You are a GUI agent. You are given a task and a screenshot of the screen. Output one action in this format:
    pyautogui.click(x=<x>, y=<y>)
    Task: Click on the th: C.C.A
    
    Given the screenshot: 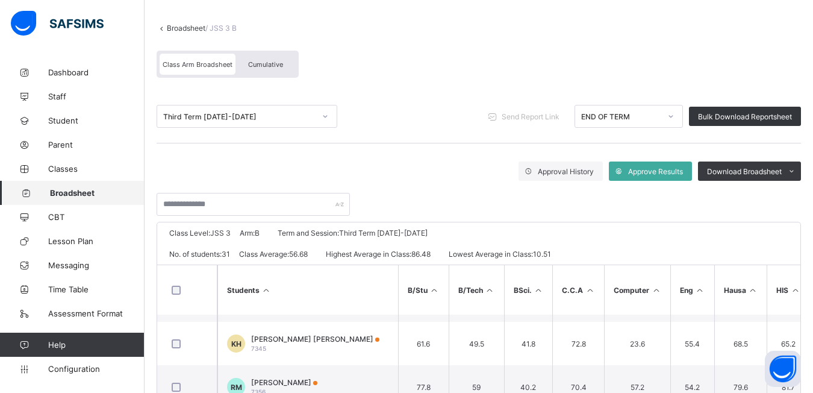 What is the action you would take?
    pyautogui.click(x=578, y=290)
    